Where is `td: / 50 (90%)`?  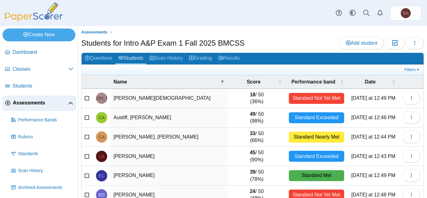 td: / 50 (90%) is located at coordinates (257, 156).